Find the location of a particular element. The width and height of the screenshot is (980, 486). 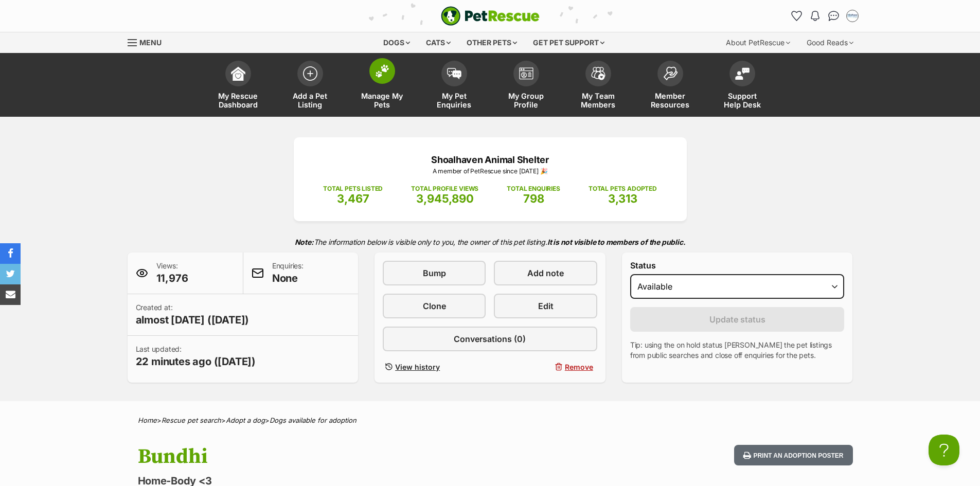

a: My Rescue Dashboard is located at coordinates (238, 86).